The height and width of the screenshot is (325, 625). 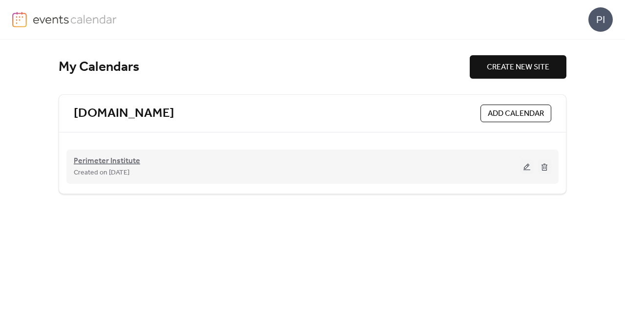 What do you see at coordinates (518, 67) in the screenshot?
I see `span: CREATE NEW SITE` at bounding box center [518, 67].